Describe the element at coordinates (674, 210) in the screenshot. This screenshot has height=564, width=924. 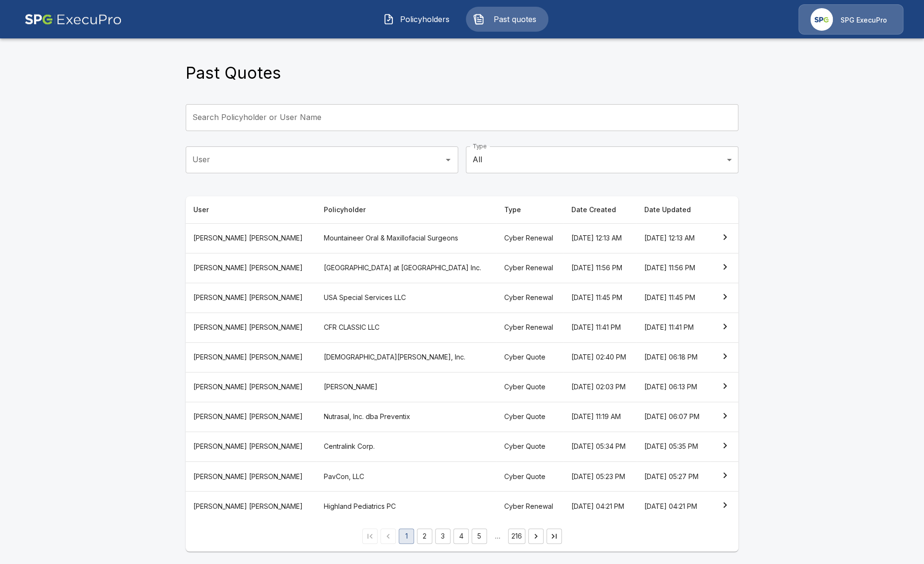
I see `th: Date Updated` at that location.